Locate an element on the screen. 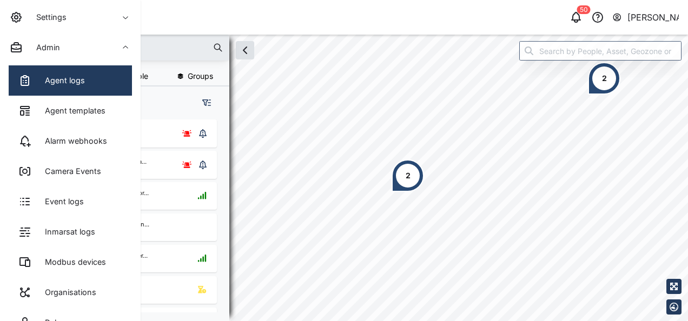 This screenshot has height=321, width=688. a: Alarm webhooks is located at coordinates (70, 141).